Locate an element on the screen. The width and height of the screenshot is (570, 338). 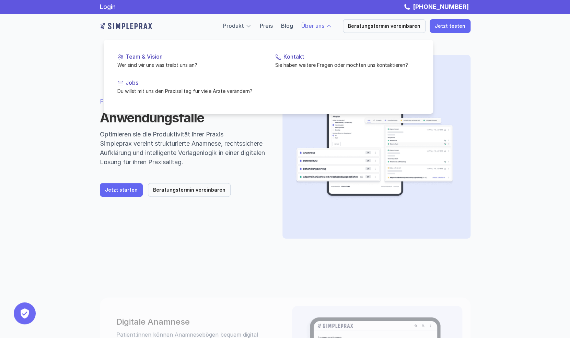
p: Wer sind wir uns was treibt uns an? is located at coordinates (189, 65).